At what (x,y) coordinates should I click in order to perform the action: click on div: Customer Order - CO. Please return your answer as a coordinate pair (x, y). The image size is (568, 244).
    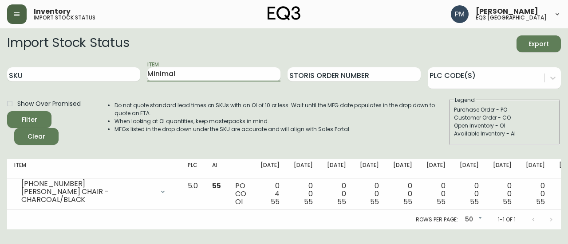
    Looking at the image, I should click on (504, 118).